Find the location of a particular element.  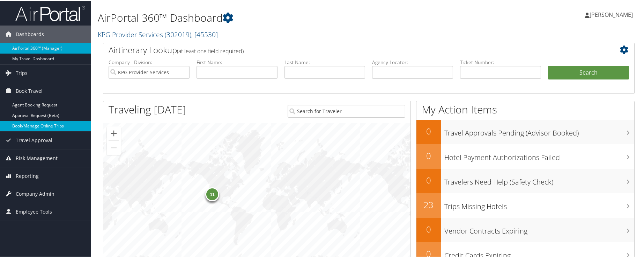

a: 23Trips Missing Hotels is located at coordinates (525, 205).